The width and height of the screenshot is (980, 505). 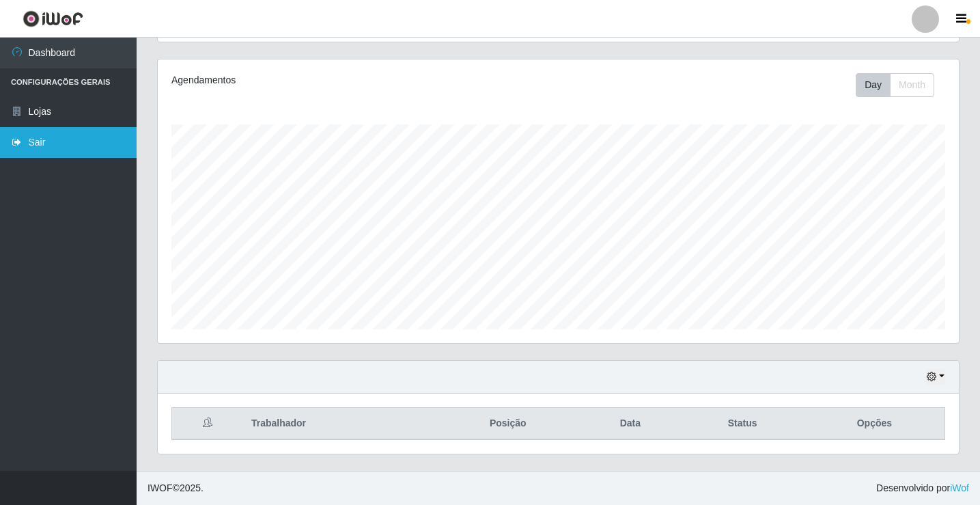 What do you see at coordinates (339, 424) in the screenshot?
I see `th: Trabalhador` at bounding box center [339, 424].